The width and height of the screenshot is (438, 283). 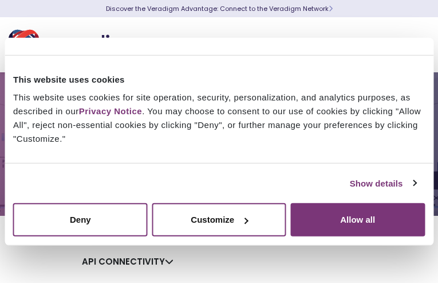 I want to click on button: Allow all, so click(x=358, y=220).